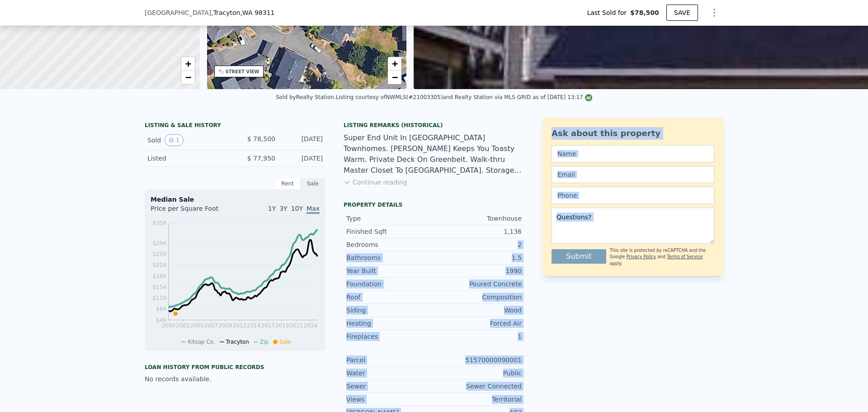 Image resolution: width=868 pixels, height=412 pixels. What do you see at coordinates (390, 336) in the screenshot?
I see `div: Fireplaces` at bounding box center [390, 336].